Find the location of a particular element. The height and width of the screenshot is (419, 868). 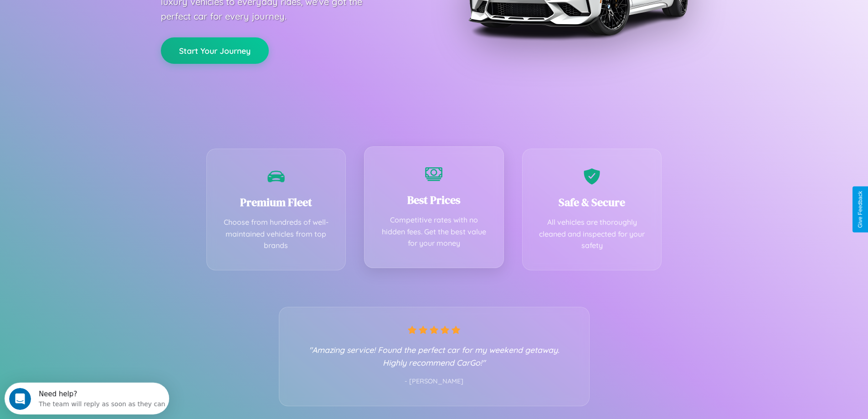

h3: Best Prices is located at coordinates (434, 199).